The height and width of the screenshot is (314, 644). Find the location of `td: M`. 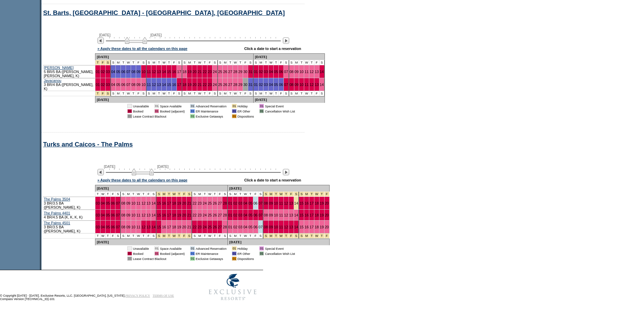

td: M is located at coordinates (189, 63).